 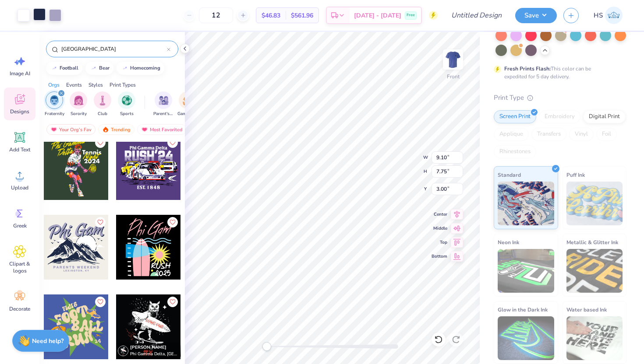 What do you see at coordinates (509, 175) in the screenshot?
I see `span: Standard` at bounding box center [509, 175].